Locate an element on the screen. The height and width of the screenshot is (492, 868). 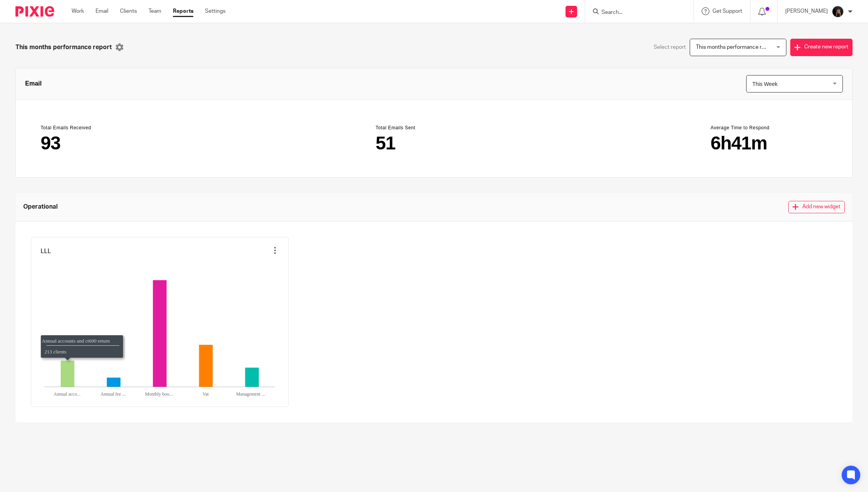
a: Clients is located at coordinates (128, 11).